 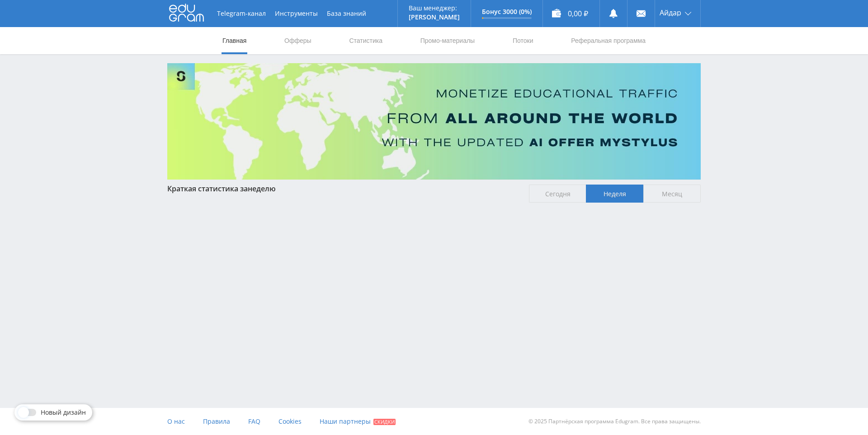 I want to click on a: Правила, so click(x=217, y=422).